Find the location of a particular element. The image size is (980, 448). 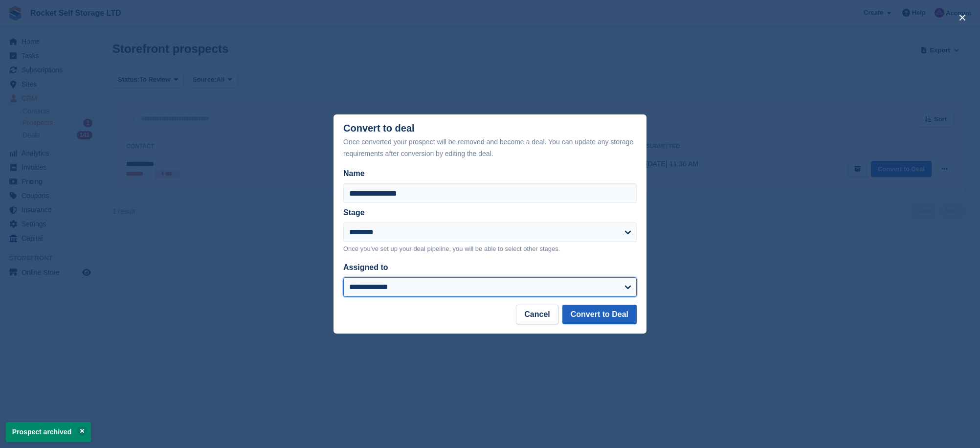

p: Once you've set up your deal pipeline, you will be able to select other stages. is located at coordinates (490, 249).